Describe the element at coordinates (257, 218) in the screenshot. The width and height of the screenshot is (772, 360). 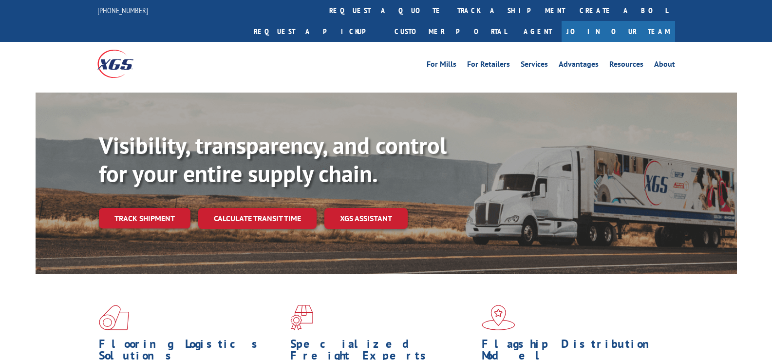
I see `a: Calculate transit time` at that location.